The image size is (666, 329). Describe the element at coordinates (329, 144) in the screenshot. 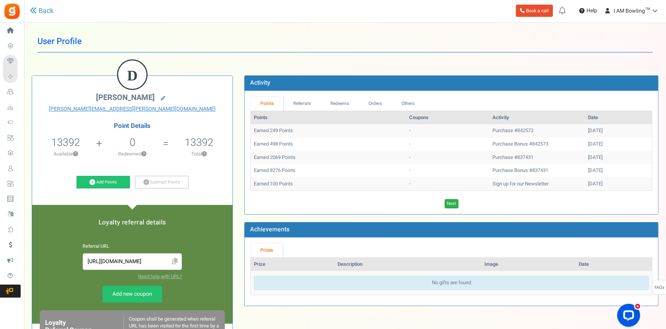

I see `td: Earned 498 Points` at that location.